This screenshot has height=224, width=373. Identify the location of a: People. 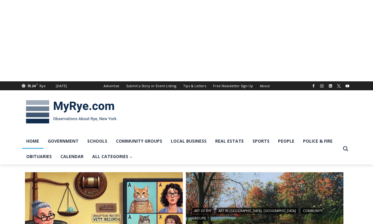
(286, 141).